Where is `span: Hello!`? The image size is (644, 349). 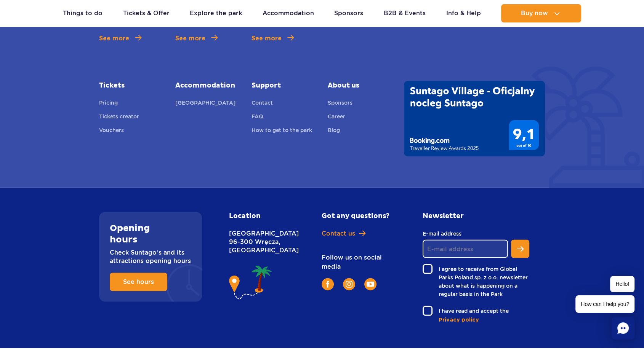 span: Hello! is located at coordinates (622, 284).